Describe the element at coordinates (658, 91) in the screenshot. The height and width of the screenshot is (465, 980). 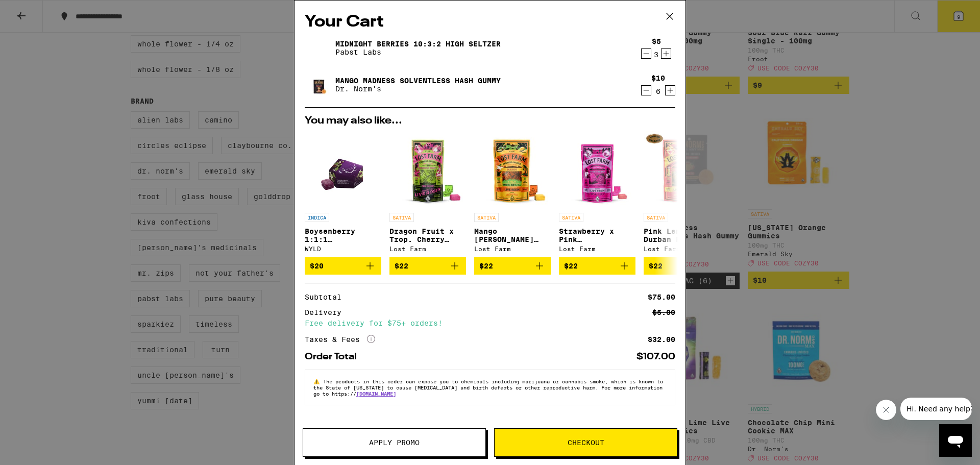
I see `div: 6` at that location.